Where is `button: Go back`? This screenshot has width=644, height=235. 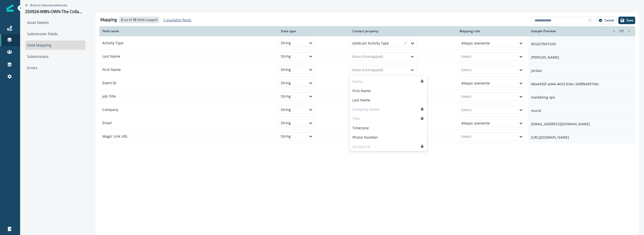 button: Go back is located at coordinates (46, 5).